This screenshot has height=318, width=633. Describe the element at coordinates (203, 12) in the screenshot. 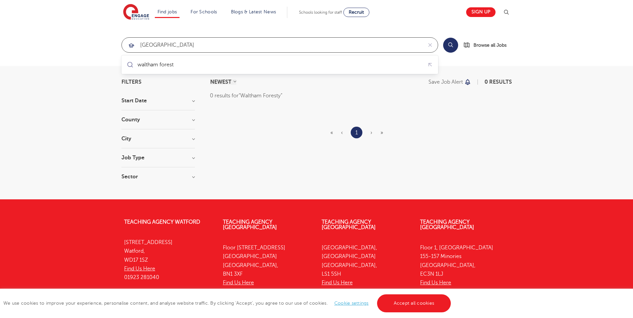

I see `a: For Schools` at that location.